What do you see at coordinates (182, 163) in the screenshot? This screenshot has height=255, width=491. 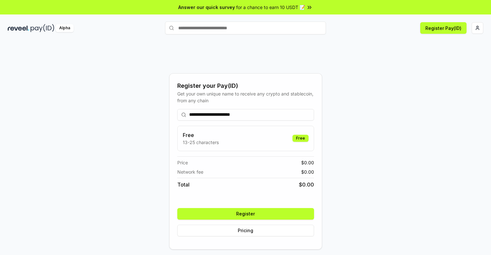 I see `span: Price` at bounding box center [182, 163].